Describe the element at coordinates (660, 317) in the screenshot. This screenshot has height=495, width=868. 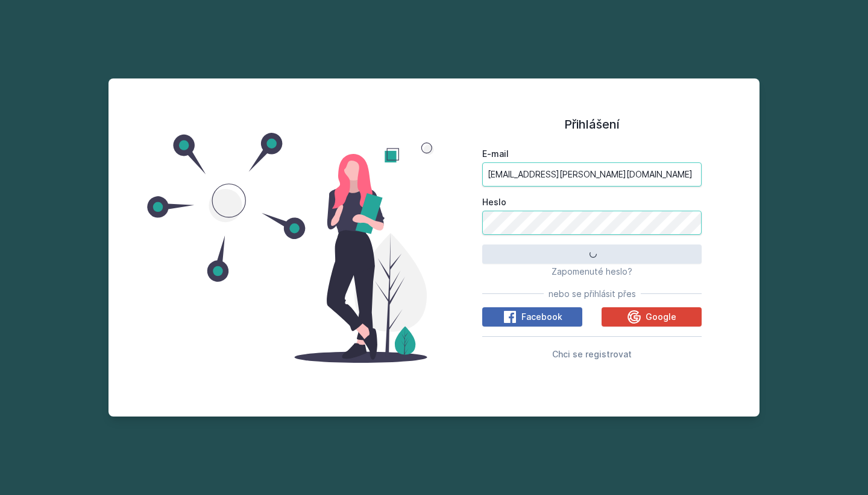
I see `span: Google` at that location.